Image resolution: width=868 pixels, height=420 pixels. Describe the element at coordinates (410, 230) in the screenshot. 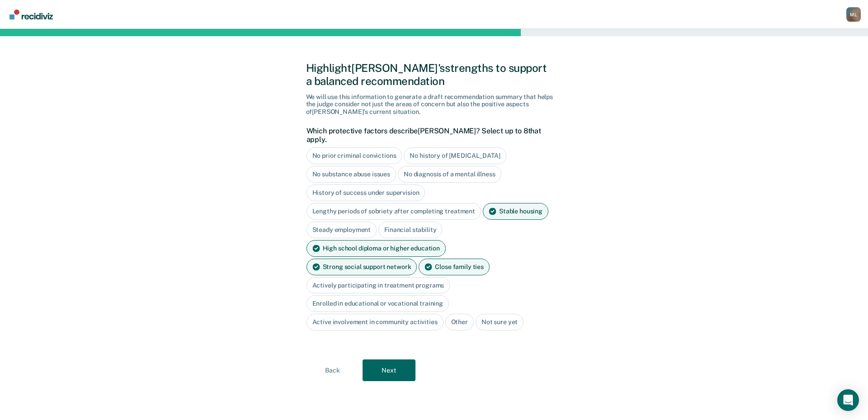

I see `div: Financial stability` at that location.